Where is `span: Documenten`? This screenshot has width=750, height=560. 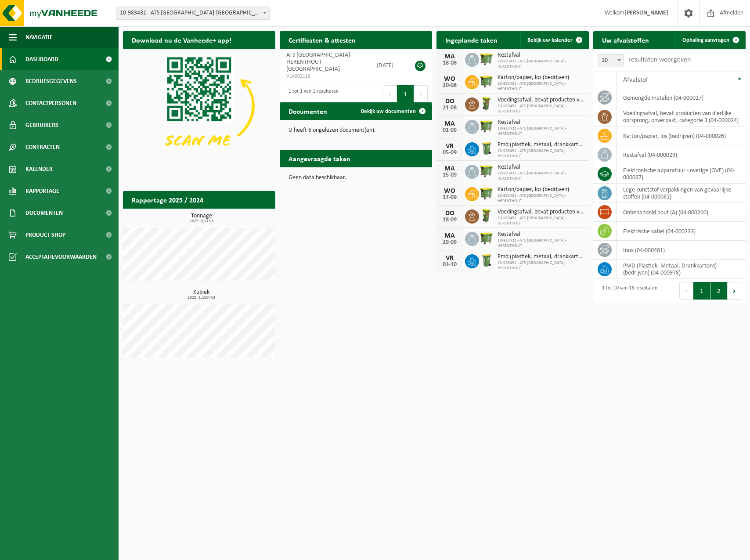
span: Documenten is located at coordinates (44, 213).